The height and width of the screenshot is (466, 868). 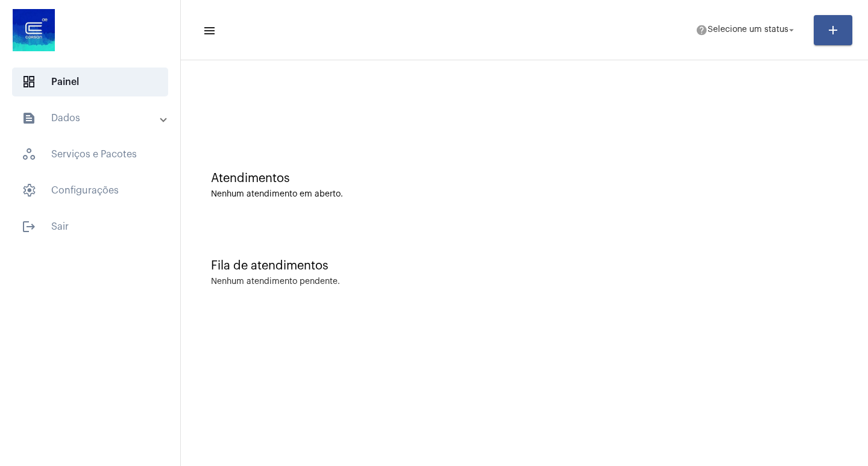 What do you see at coordinates (90, 82) in the screenshot?
I see `span: Painel` at bounding box center [90, 82].